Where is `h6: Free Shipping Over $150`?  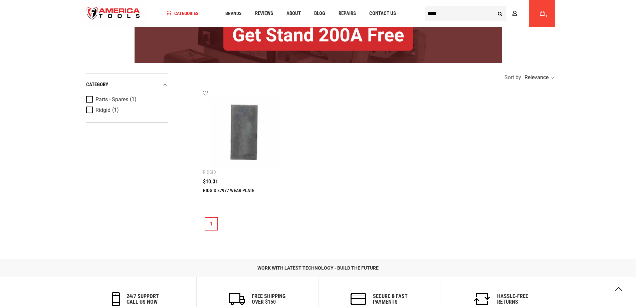 h6: Free Shipping Over $150 is located at coordinates (268, 299).